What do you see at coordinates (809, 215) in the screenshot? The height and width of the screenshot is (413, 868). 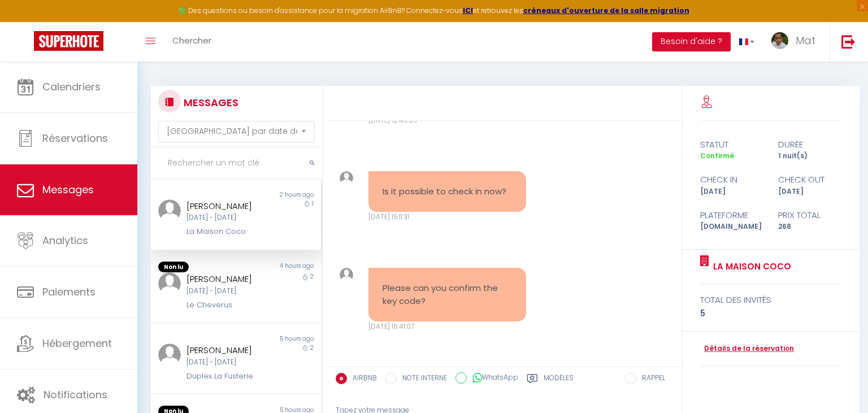 I see `div: Prix total` at bounding box center [809, 215].